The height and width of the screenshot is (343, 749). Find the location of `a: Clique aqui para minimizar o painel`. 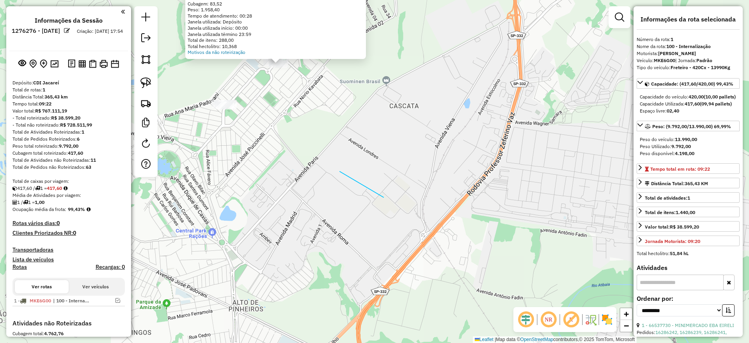

a: Clique aqui para minimizar o painel is located at coordinates (123, 11).